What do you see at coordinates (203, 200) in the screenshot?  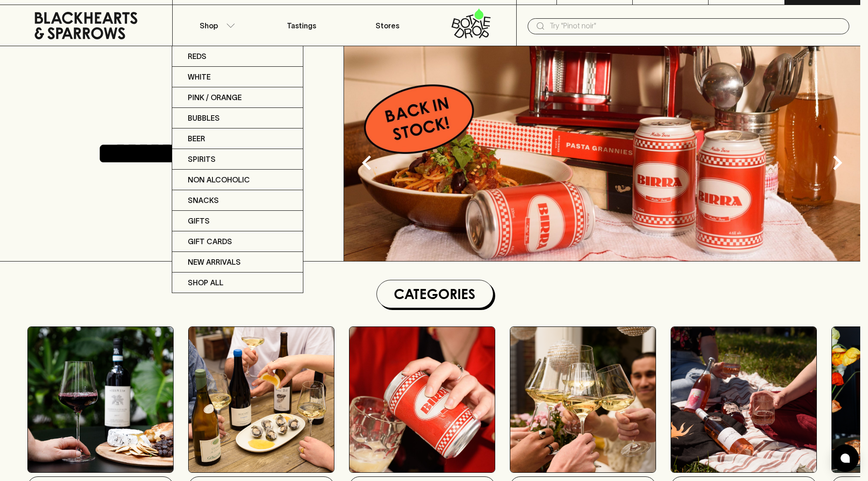 I see `p: Snacks` at bounding box center [203, 200].